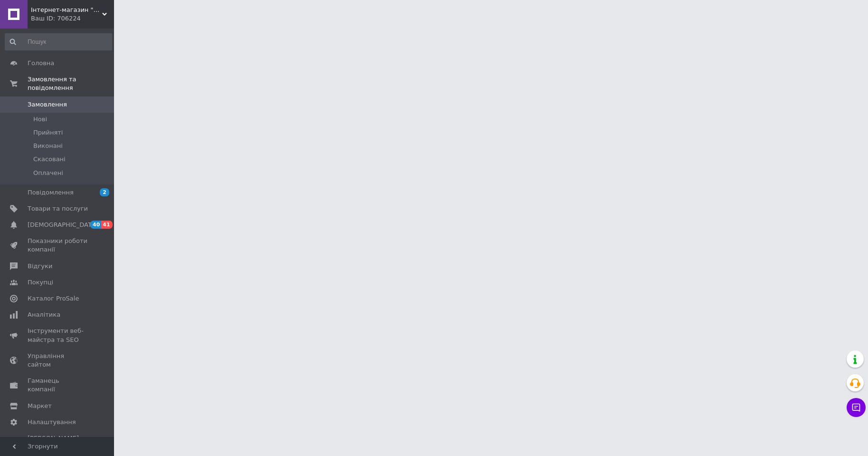 The width and height of the screenshot is (868, 456). Describe the element at coordinates (104, 192) in the screenshot. I see `span: 2` at that location.